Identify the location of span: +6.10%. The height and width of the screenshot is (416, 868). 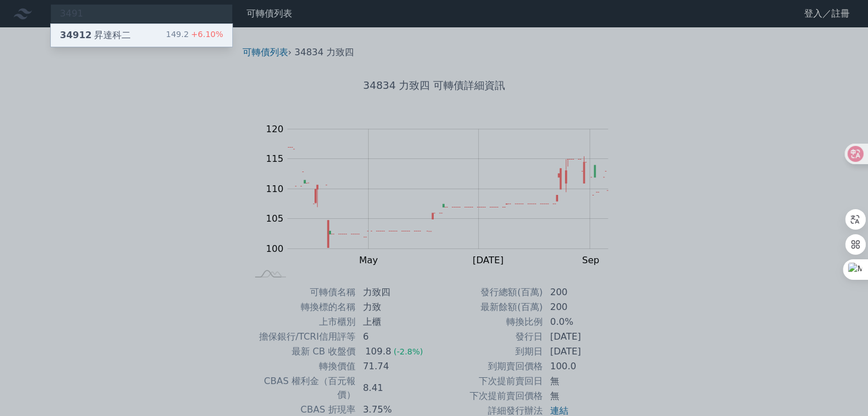
(206, 34).